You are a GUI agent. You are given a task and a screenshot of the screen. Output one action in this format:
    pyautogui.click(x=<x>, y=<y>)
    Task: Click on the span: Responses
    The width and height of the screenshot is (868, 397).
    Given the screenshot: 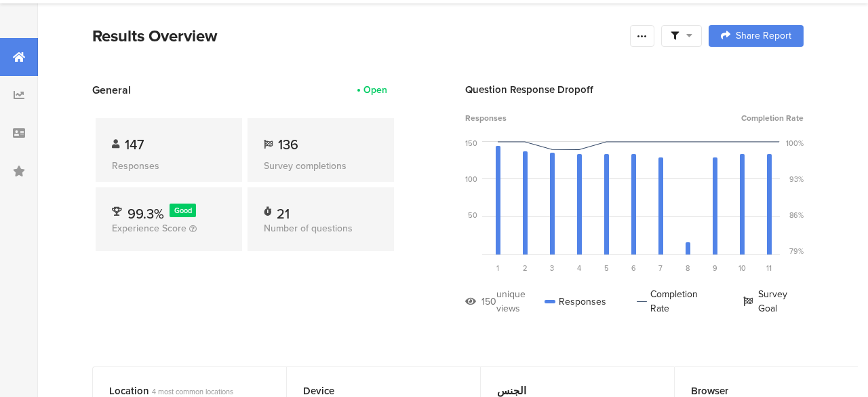 What is the action you would take?
    pyautogui.click(x=485, y=118)
    